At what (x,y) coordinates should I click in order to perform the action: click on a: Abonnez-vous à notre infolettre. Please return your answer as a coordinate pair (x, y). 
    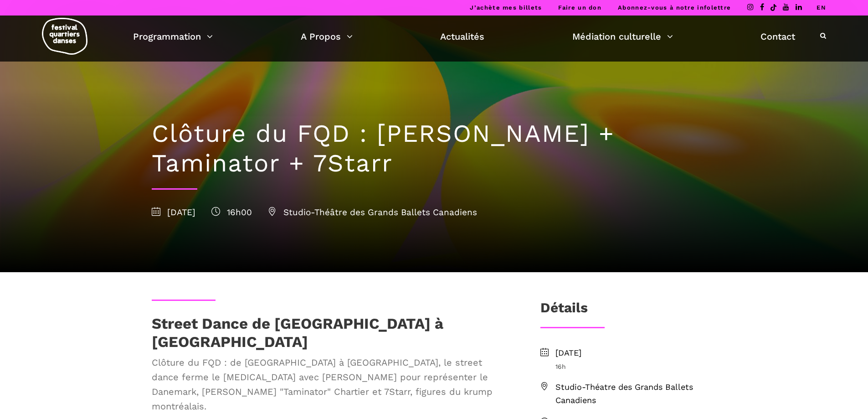
    Looking at the image, I should click on (674, 7).